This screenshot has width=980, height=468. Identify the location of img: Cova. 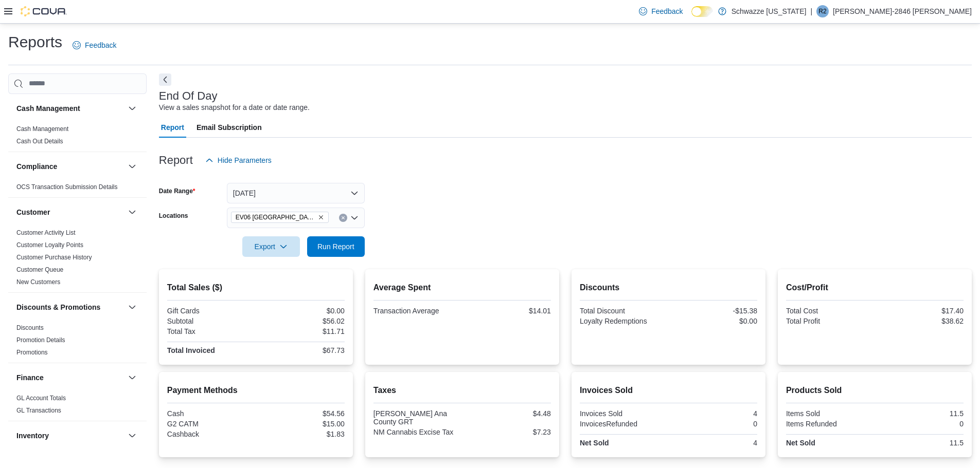
(44, 11).